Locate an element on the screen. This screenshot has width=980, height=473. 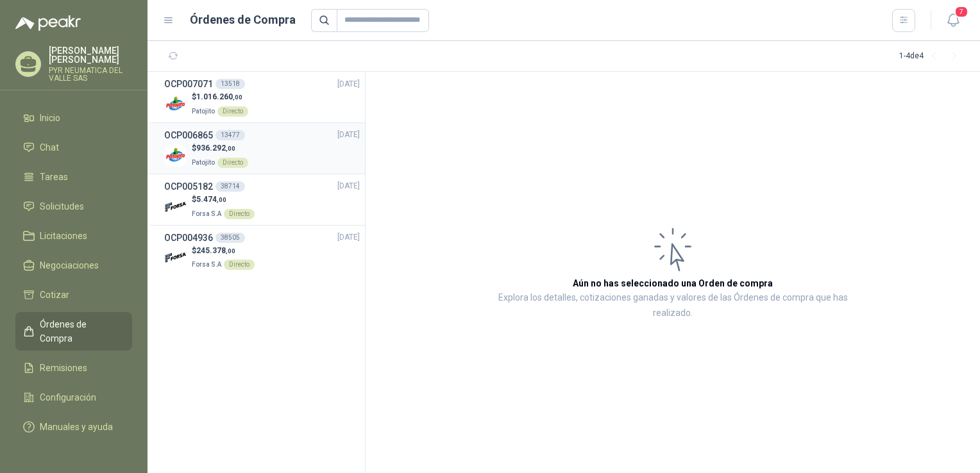
div: 38714 is located at coordinates (230, 187).